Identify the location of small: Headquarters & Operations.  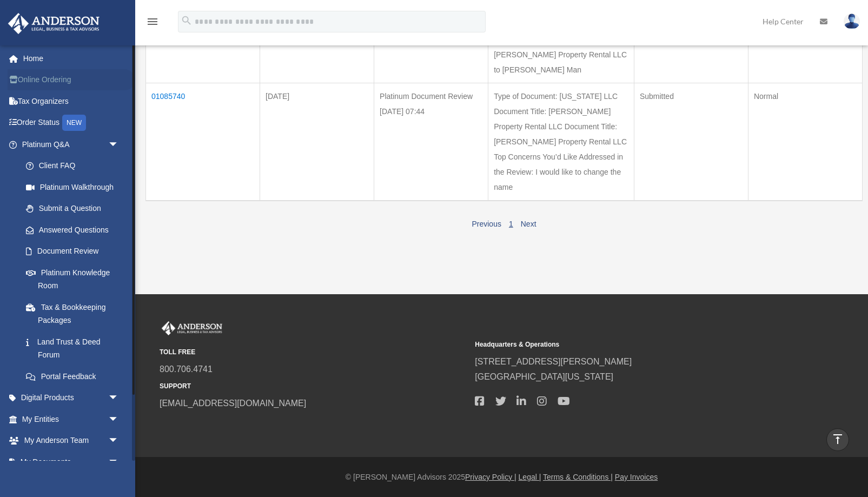
(628, 345).